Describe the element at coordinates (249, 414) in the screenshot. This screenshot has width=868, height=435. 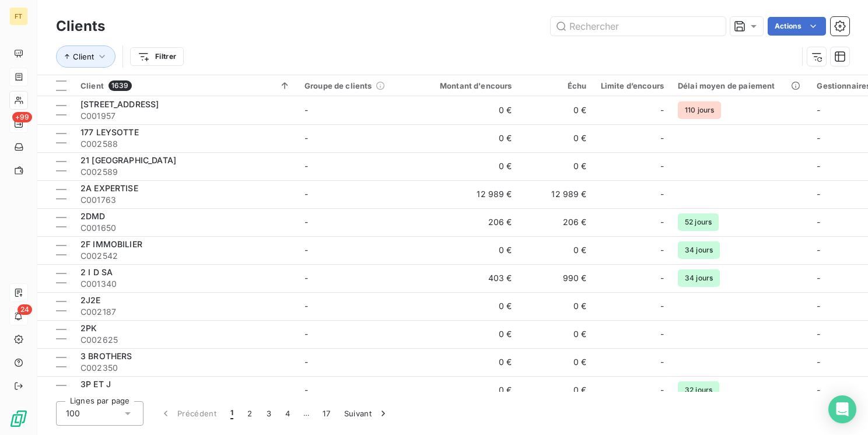
I see `button: 2` at that location.